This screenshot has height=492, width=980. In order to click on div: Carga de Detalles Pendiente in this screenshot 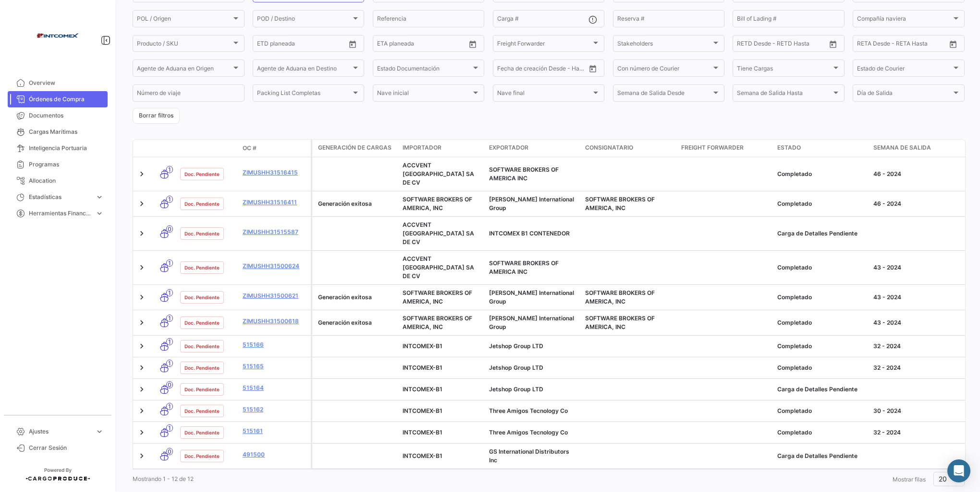, I will do `click(821, 389)`.